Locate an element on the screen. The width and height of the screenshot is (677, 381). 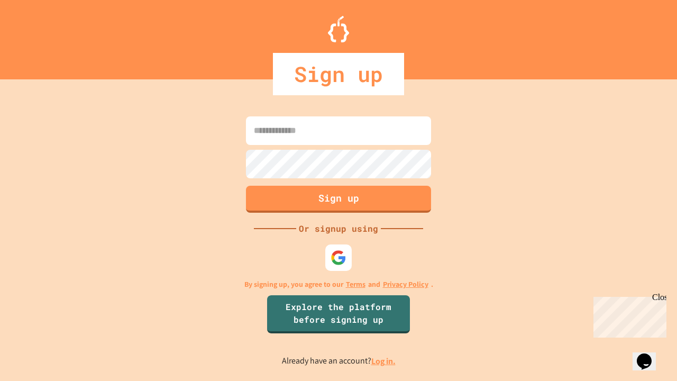
p: Already have an account? is located at coordinates (338, 361).